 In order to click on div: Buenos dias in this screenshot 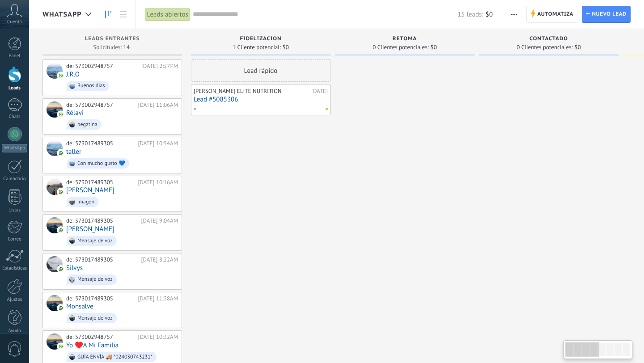, I will do `click(91, 86)`.